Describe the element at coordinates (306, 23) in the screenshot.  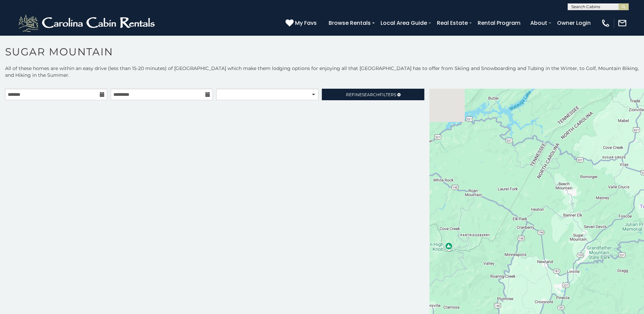
I see `span: My Favs` at that location.